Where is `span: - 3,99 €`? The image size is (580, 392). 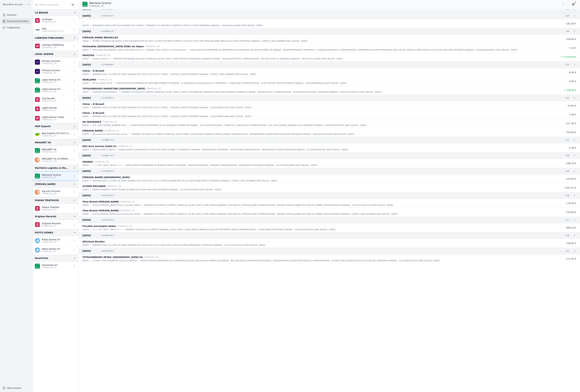
span: - 3,99 € is located at coordinates (572, 81).